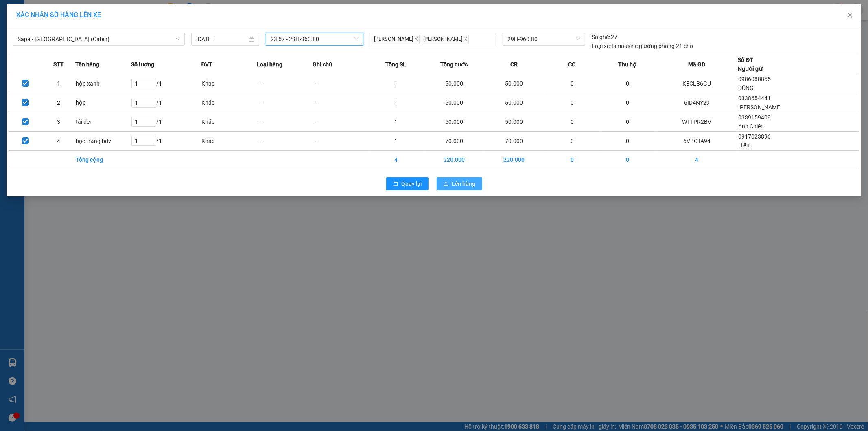 This screenshot has height=431, width=868. What do you see at coordinates (751, 64) in the screenshot?
I see `div: Số ĐT Người gửi` at bounding box center [751, 64].